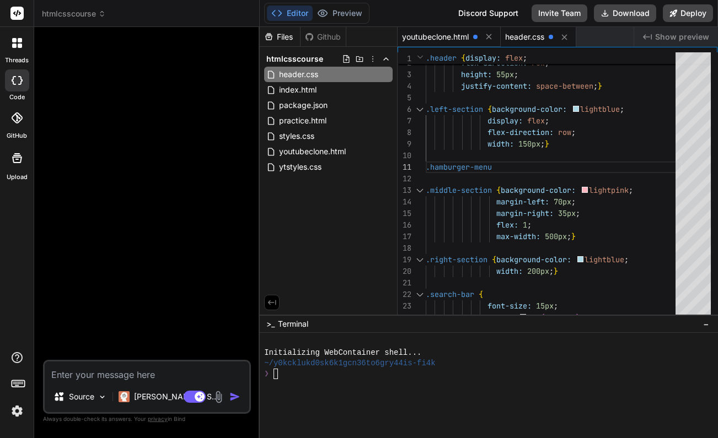 This screenshot has width=718, height=438. Describe the element at coordinates (312, 152) in the screenshot. I see `span: youtubeclone.html` at that location.